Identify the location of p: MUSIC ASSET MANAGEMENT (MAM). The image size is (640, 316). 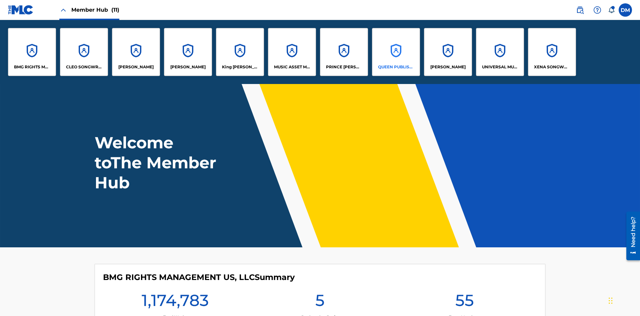
(292, 67).